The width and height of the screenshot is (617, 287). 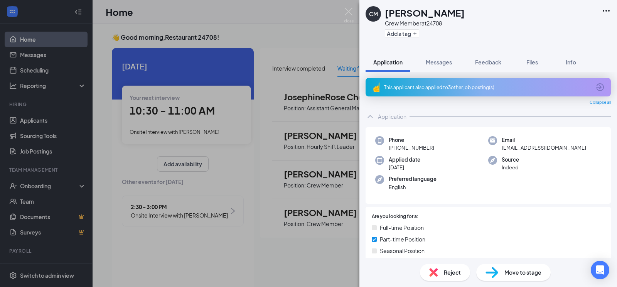 I want to click on span: English, so click(x=412, y=187).